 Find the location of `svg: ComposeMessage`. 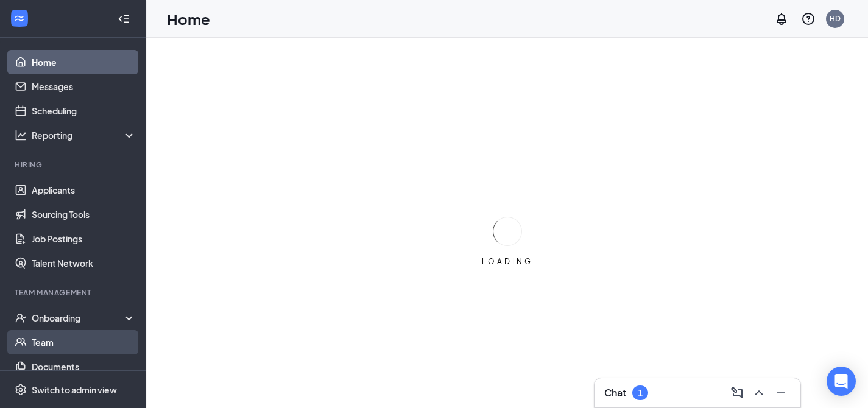

svg: ComposeMessage is located at coordinates (738, 393).